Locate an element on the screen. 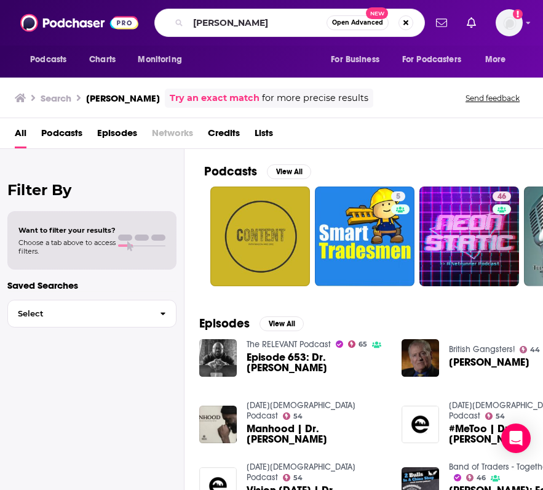  span: Episodes is located at coordinates (117, 135).